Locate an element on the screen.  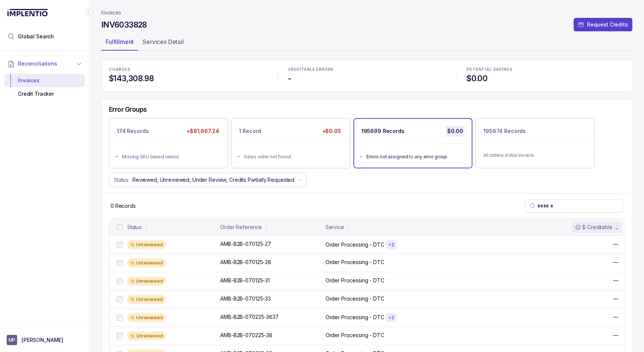
div: Invoices is located at coordinates (44, 80).